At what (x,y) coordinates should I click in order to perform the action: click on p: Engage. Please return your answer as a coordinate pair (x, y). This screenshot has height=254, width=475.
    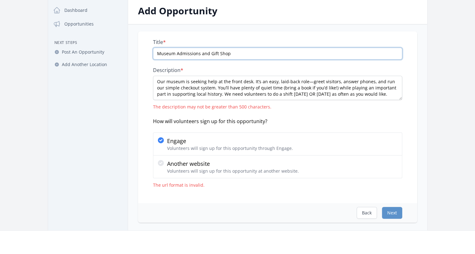
    Looking at the image, I should click on (230, 141).